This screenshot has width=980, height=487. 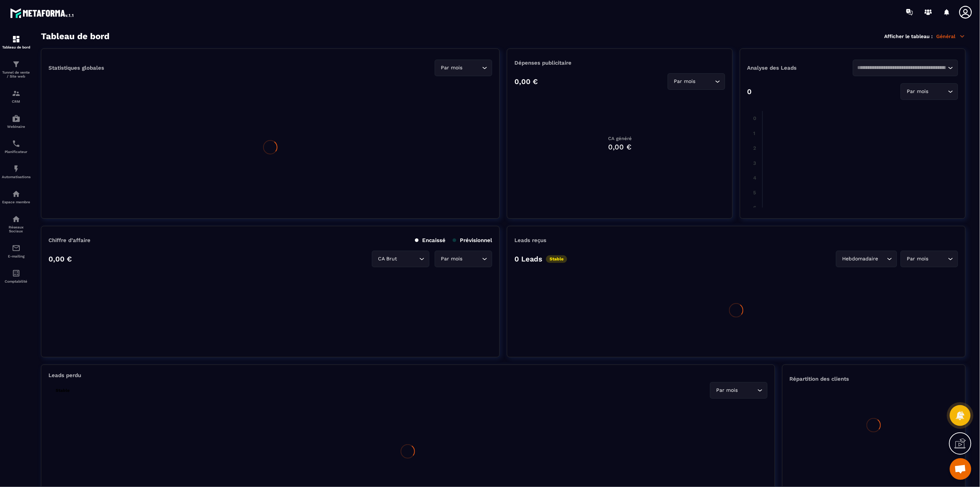 What do you see at coordinates (529, 259) in the screenshot?
I see `p: 0 Leads` at bounding box center [529, 259].